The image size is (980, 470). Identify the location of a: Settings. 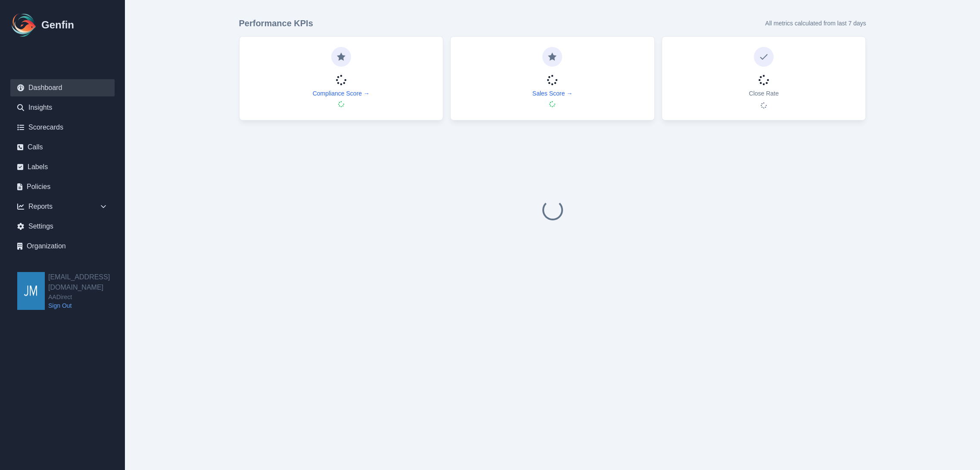
(62, 227).